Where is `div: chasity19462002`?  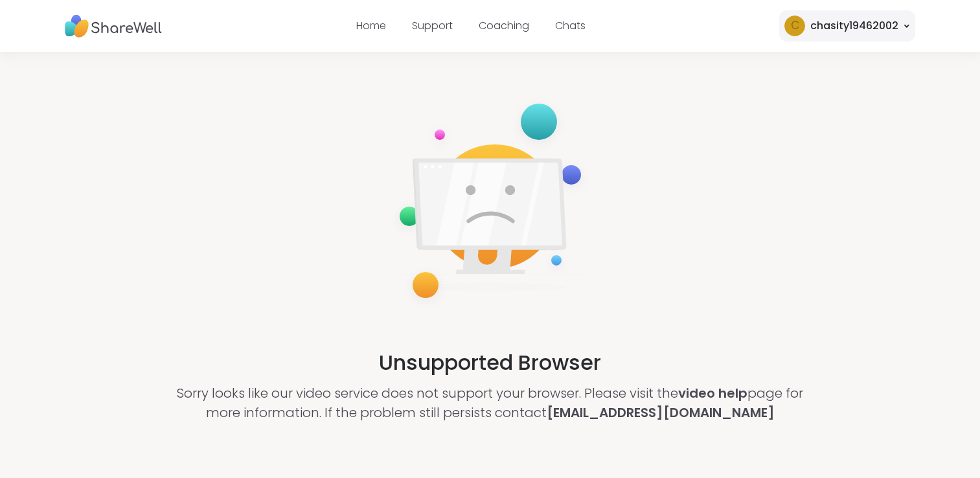 div: chasity19462002 is located at coordinates (854, 26).